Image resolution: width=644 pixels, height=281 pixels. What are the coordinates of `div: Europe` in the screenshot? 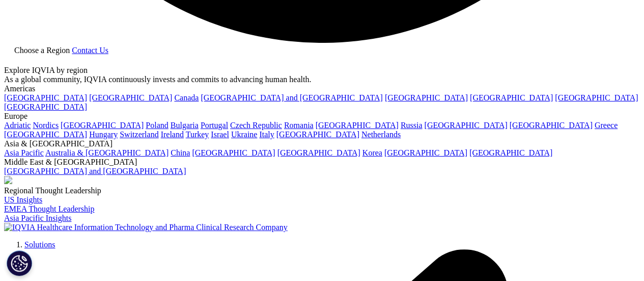 It's located at (322, 116).